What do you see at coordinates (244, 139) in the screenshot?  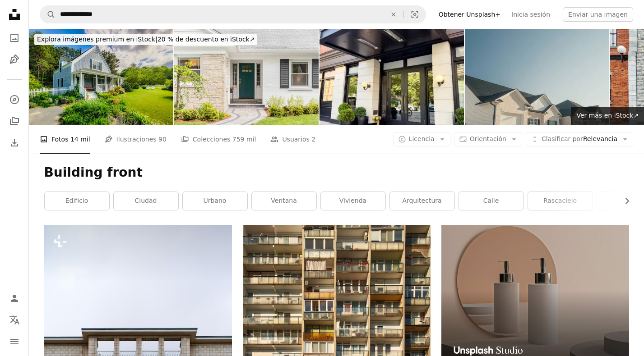 I see `span: 759 mil` at bounding box center [244, 139].